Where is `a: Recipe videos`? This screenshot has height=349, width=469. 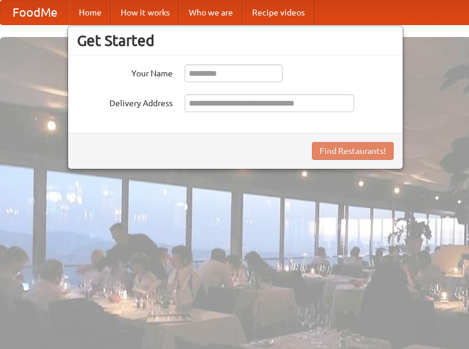 a: Recipe videos is located at coordinates (278, 13).